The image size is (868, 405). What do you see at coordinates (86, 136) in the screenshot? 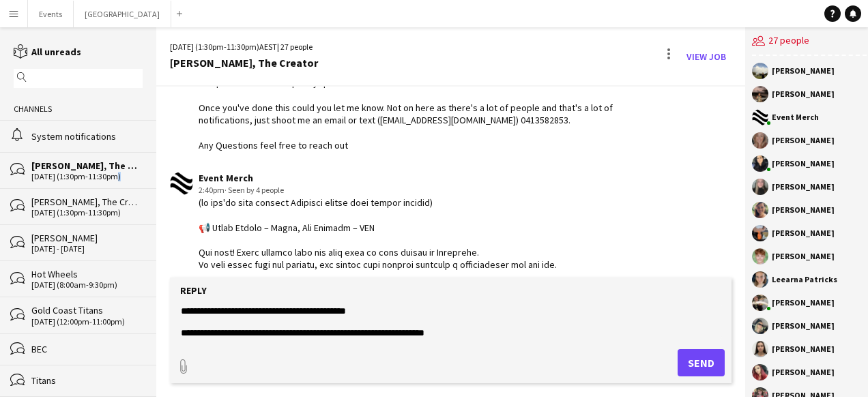
I see `div: System notifications` at bounding box center [86, 136].